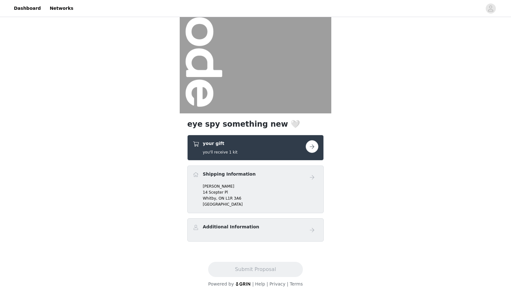 The width and height of the screenshot is (511, 295). What do you see at coordinates (491, 9) in the screenshot?
I see `div: avatar` at bounding box center [491, 9].